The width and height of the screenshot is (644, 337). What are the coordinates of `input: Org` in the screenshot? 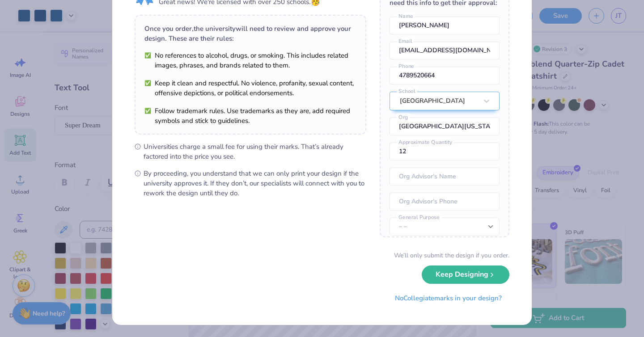 It's located at (445, 126).